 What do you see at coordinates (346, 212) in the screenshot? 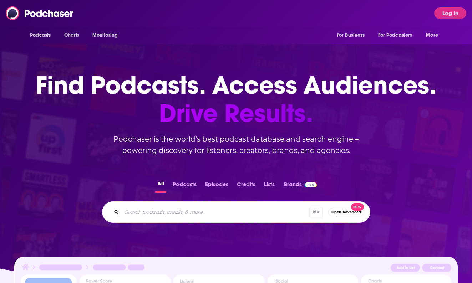
I see `span: Open Advanced` at bounding box center [346, 212].